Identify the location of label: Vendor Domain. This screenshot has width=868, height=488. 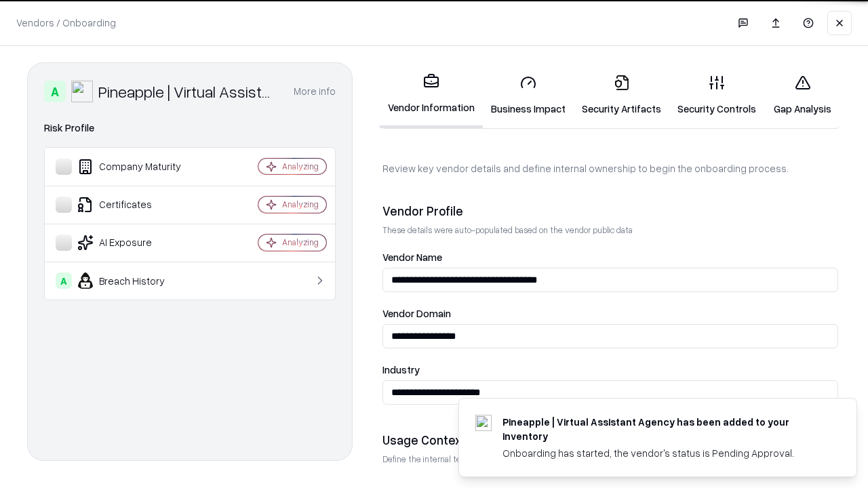
(611, 313).